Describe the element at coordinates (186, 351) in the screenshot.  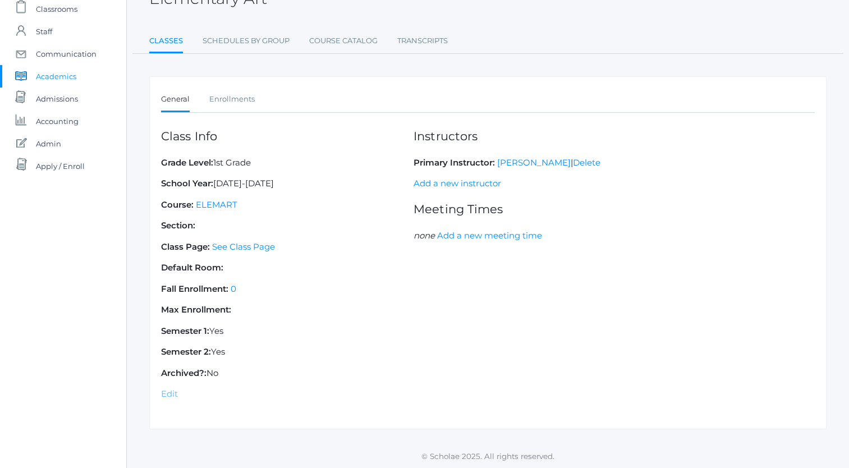
I see `strong: Semester 2:` at that location.